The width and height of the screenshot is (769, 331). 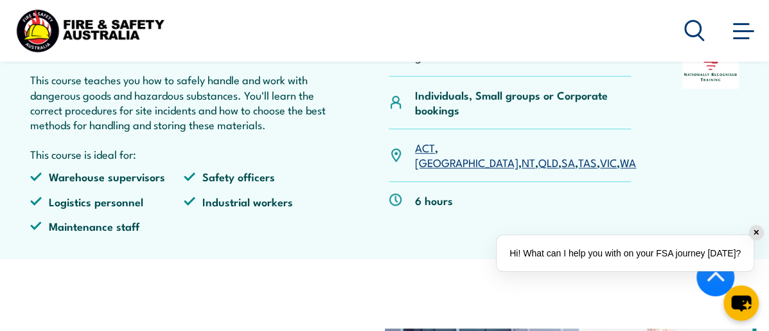 I want to click on a: NT, so click(x=528, y=162).